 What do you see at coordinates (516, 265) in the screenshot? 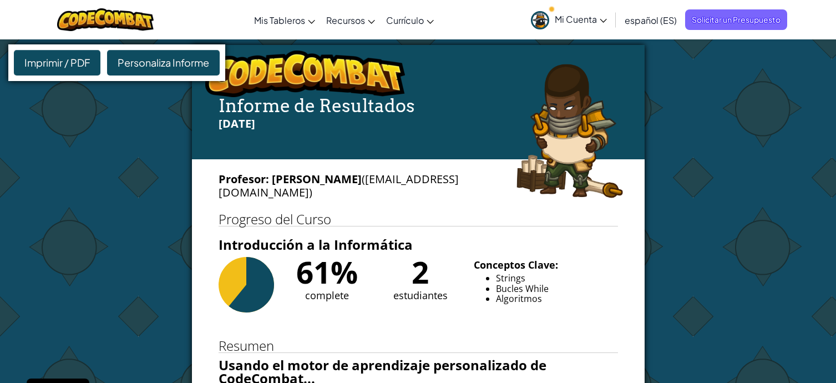
I see `b: Conceptos Clave:` at bounding box center [516, 265].